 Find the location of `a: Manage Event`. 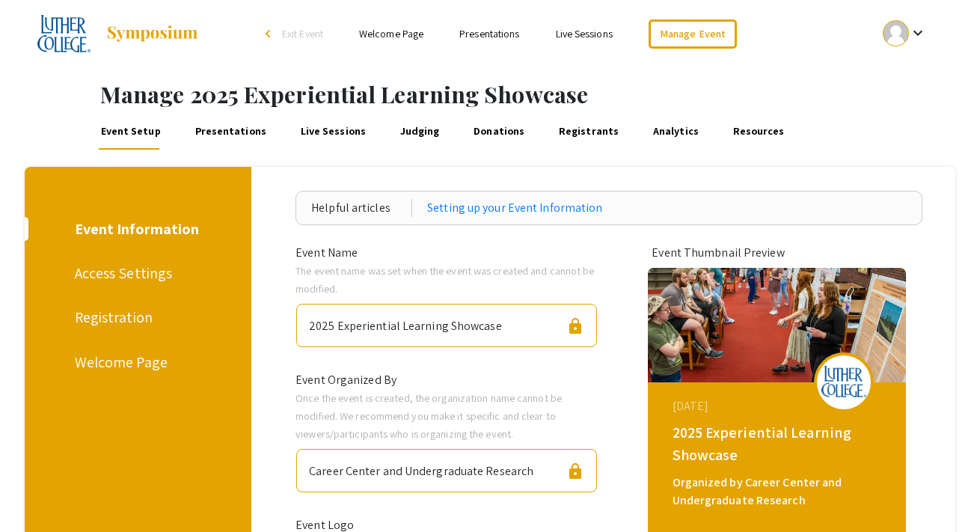

a: Manage Event is located at coordinates (693, 34).